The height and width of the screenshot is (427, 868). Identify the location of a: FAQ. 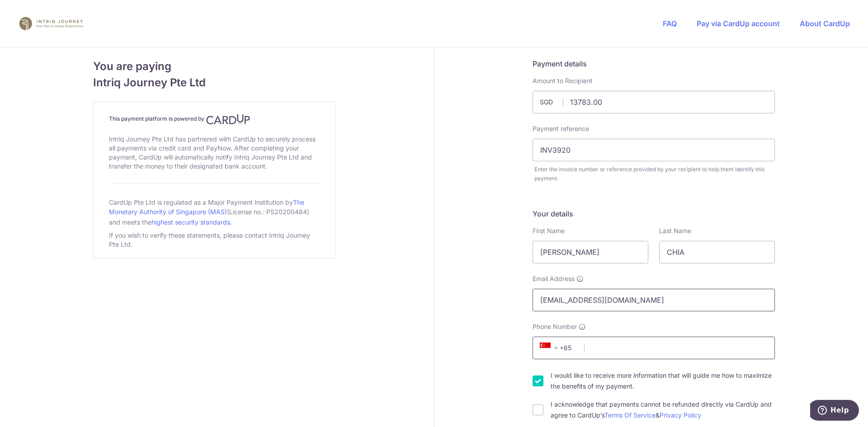
(670, 23).